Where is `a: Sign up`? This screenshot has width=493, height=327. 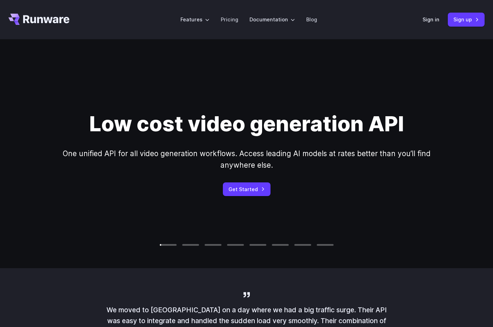 a: Sign up is located at coordinates (466, 19).